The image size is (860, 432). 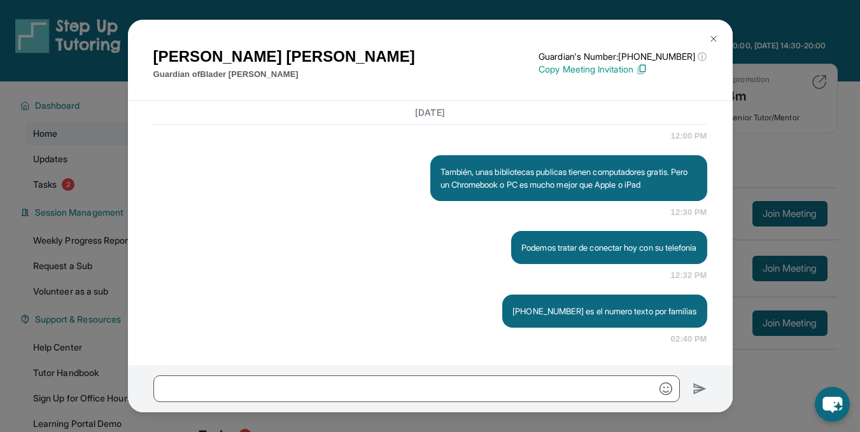 What do you see at coordinates (689, 213) in the screenshot?
I see `span: 12:30 PM` at bounding box center [689, 213].